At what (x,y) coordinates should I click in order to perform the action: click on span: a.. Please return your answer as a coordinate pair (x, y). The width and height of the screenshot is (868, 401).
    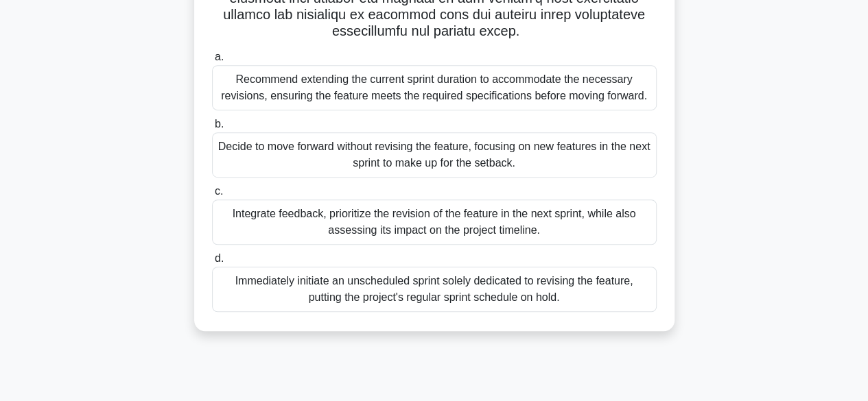
    Looking at the image, I should click on (219, 56).